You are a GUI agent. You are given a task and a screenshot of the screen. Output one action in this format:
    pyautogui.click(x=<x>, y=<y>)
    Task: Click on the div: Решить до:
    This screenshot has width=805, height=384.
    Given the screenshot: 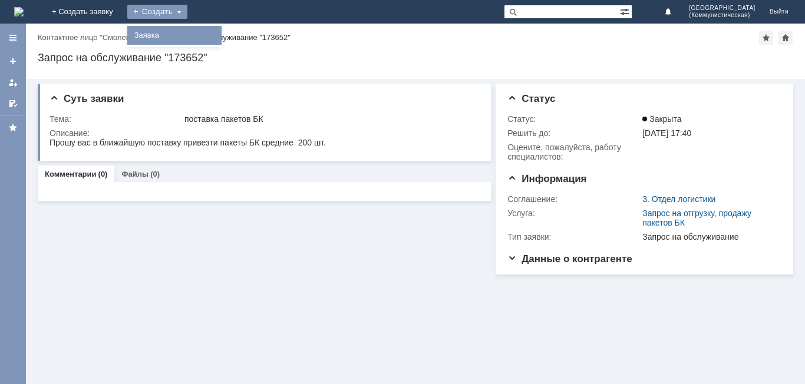 What is the action you would take?
    pyautogui.click(x=573, y=133)
    